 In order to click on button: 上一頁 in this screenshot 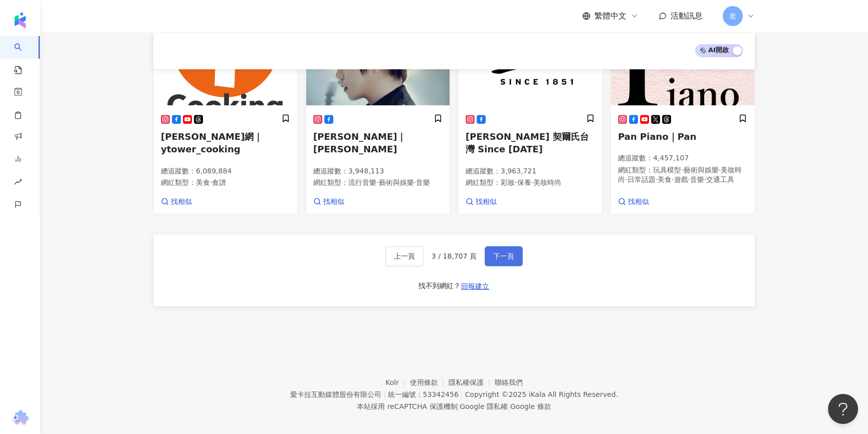, I will do `click(405, 256)`.